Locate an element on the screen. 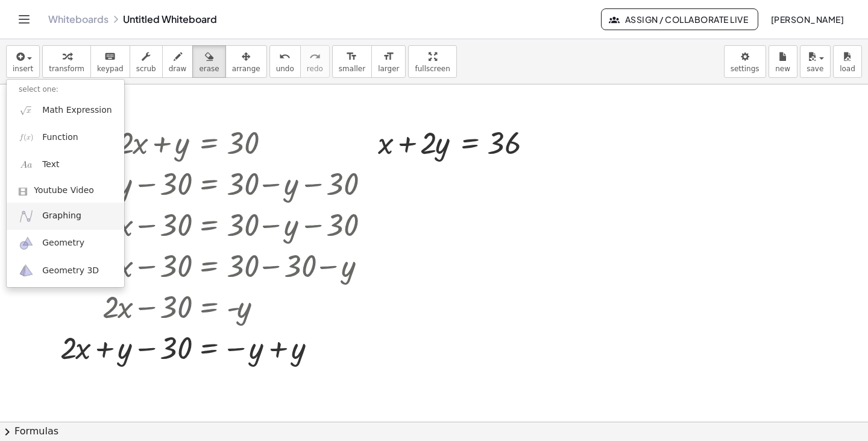 This screenshot has width=868, height=441. span: transform is located at coordinates (67, 69).